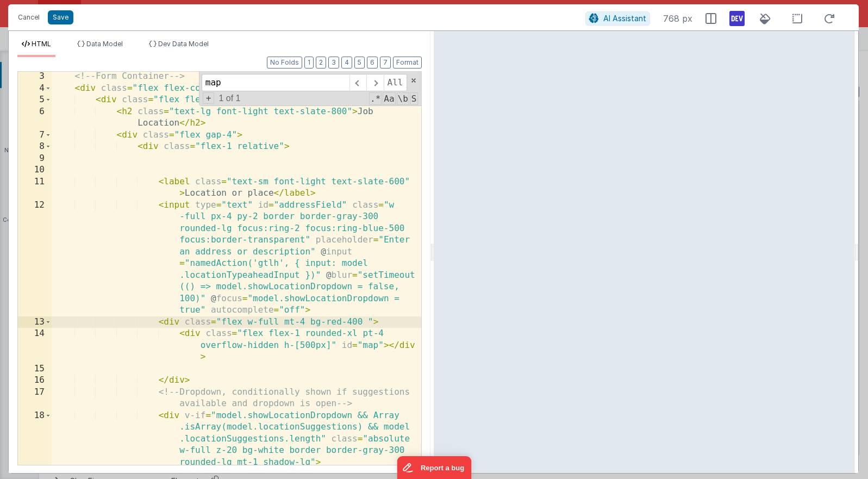 Image resolution: width=868 pixels, height=479 pixels. Describe the element at coordinates (678, 19) in the screenshot. I see `span: 768 px` at that location.